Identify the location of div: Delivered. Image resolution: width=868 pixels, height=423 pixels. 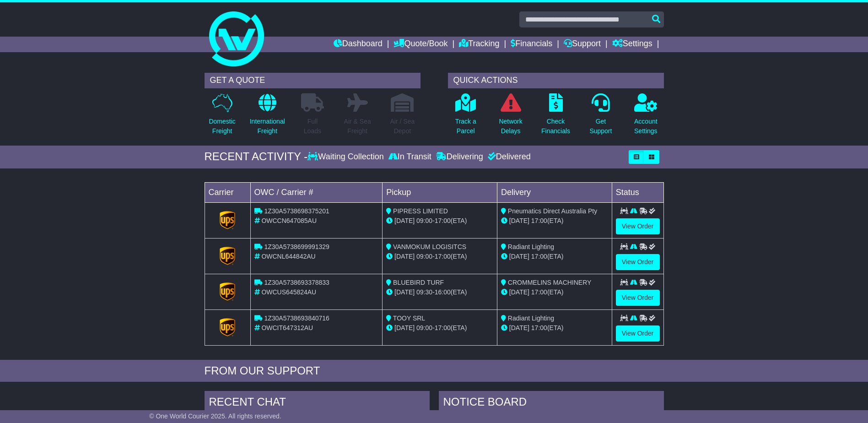
(508, 157).